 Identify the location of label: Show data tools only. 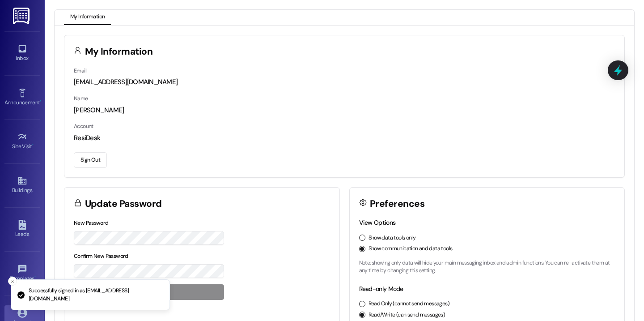
(392, 238).